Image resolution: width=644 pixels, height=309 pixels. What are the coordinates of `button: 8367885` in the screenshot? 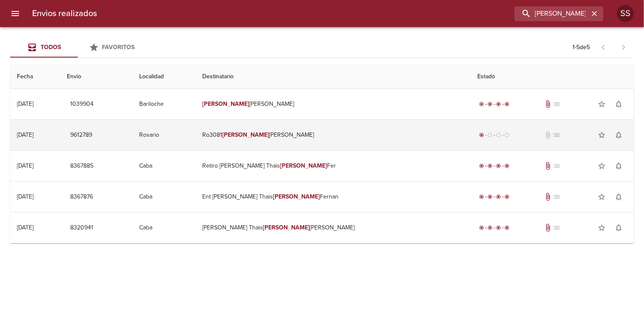 It's located at (82, 166).